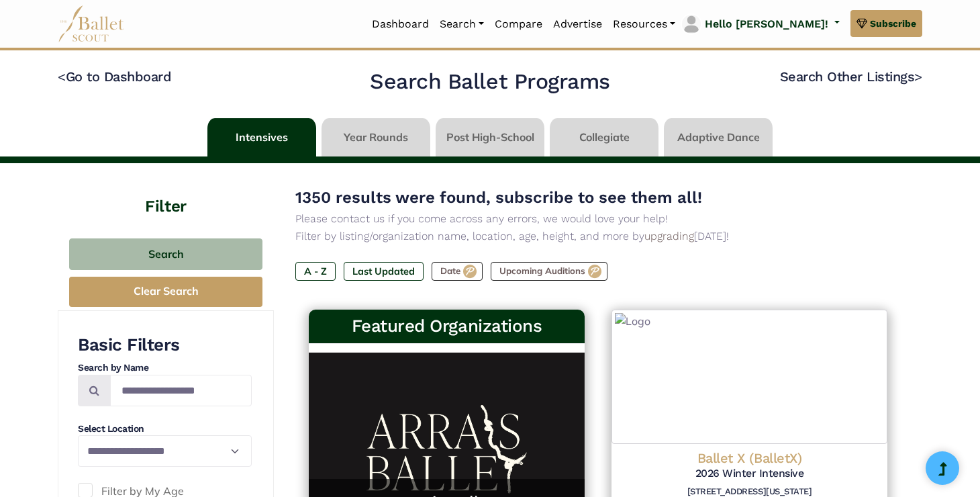  What do you see at coordinates (166, 191) in the screenshot?
I see `h4: Filter` at bounding box center [166, 191].